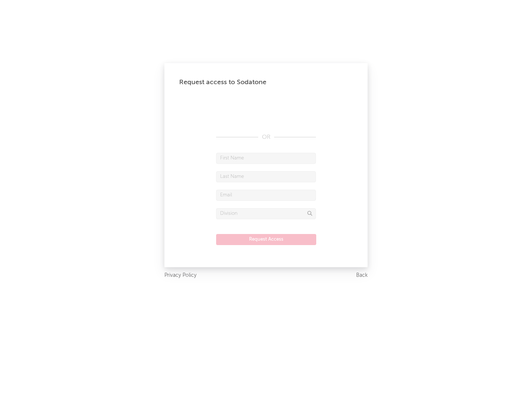 Image resolution: width=532 pixels, height=406 pixels. What do you see at coordinates (266, 240) in the screenshot?
I see `button: Request Access` at bounding box center [266, 240].